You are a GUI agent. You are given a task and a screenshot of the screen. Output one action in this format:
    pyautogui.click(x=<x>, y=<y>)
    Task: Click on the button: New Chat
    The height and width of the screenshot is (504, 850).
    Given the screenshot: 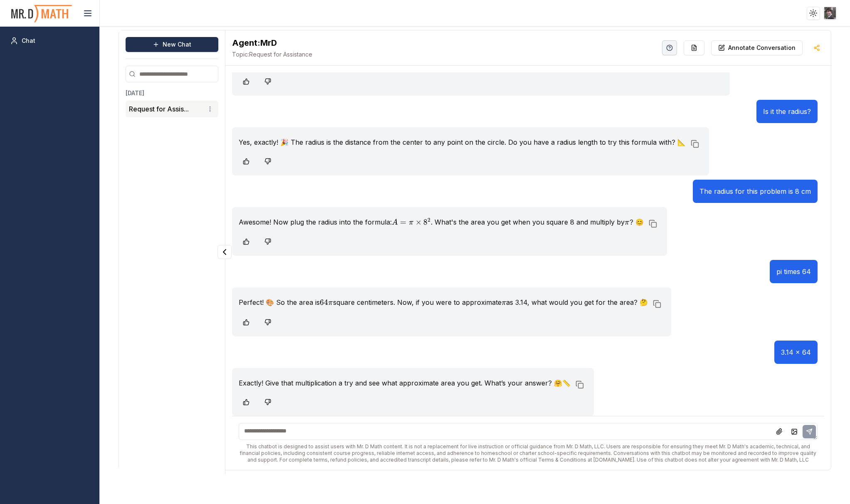 What is the action you would take?
    pyautogui.click(x=172, y=45)
    